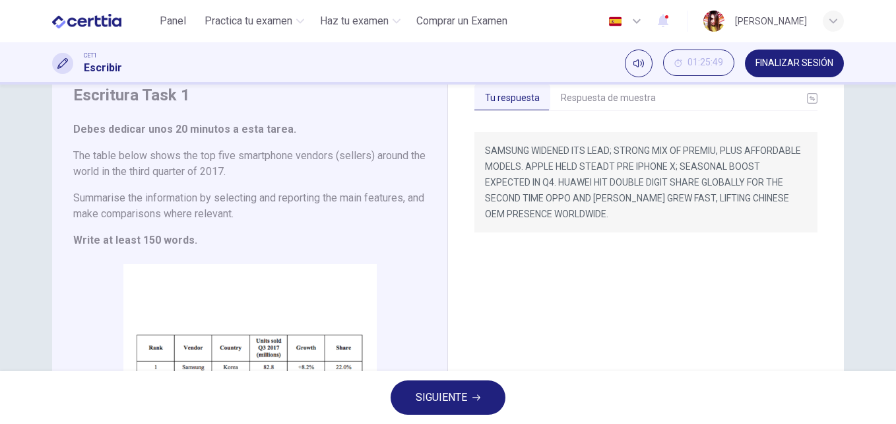 This screenshot has height=424, width=896. I want to click on button: Tu respuesta, so click(512, 98).